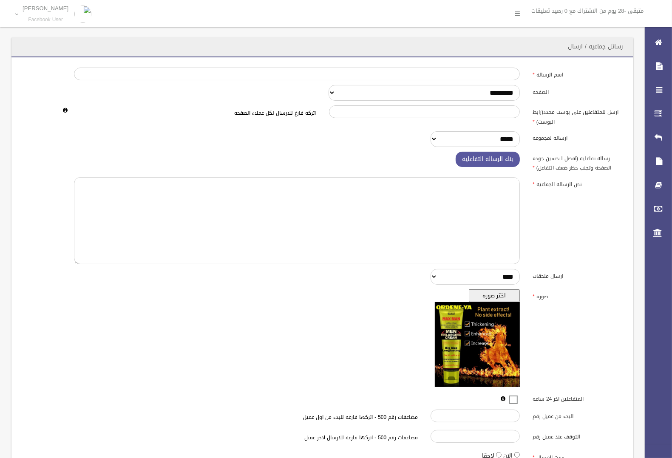 This screenshot has height=458, width=672. I want to click on label: صوره, so click(577, 295).